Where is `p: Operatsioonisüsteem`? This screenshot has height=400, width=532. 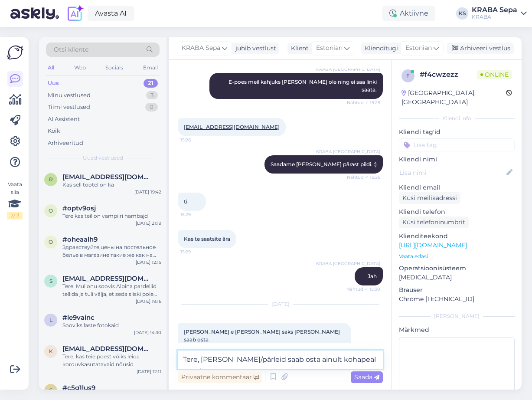 p: Operatsioonisüsteem is located at coordinates (457, 268).